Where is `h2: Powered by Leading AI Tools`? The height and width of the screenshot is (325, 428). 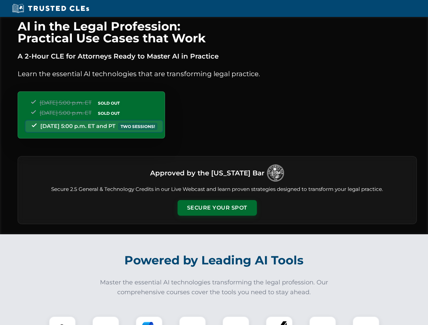 h2: Powered by Leading AI Tools is located at coordinates (214, 261).